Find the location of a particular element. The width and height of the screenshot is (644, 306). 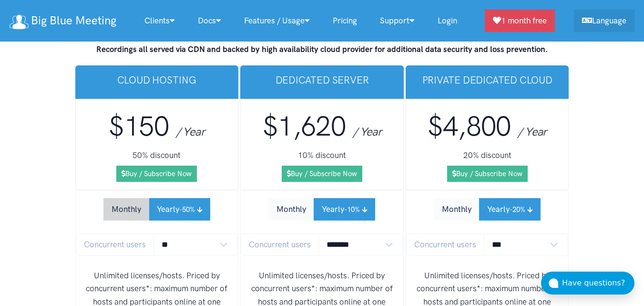

h3: Dedicated Server is located at coordinates (322, 80).